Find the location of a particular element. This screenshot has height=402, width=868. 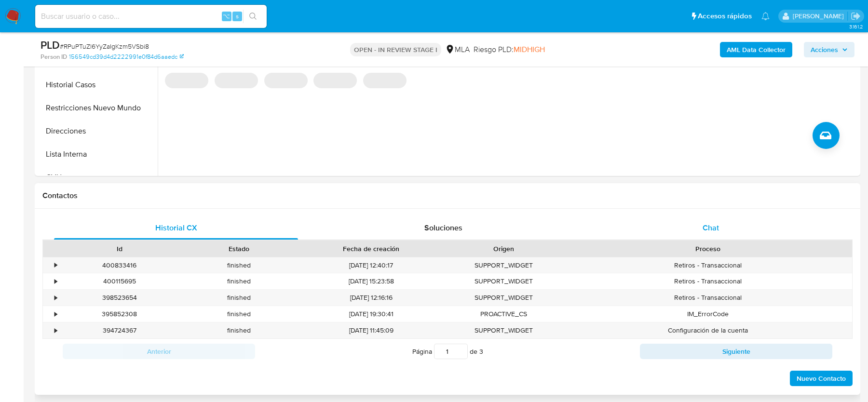

span: # RPuPTuZl6YyZaIgKzm5VSbi8 is located at coordinates (104, 46).